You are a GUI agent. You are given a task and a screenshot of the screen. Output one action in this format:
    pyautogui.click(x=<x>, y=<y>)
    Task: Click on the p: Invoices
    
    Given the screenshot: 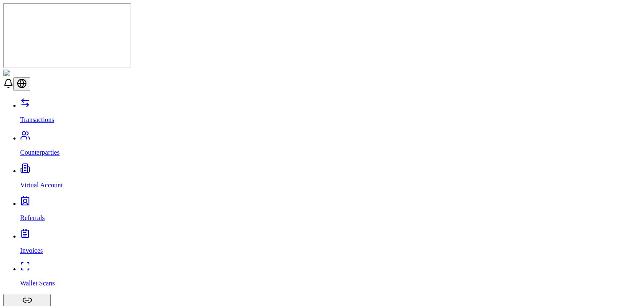 What is the action you would take?
    pyautogui.click(x=331, y=251)
    